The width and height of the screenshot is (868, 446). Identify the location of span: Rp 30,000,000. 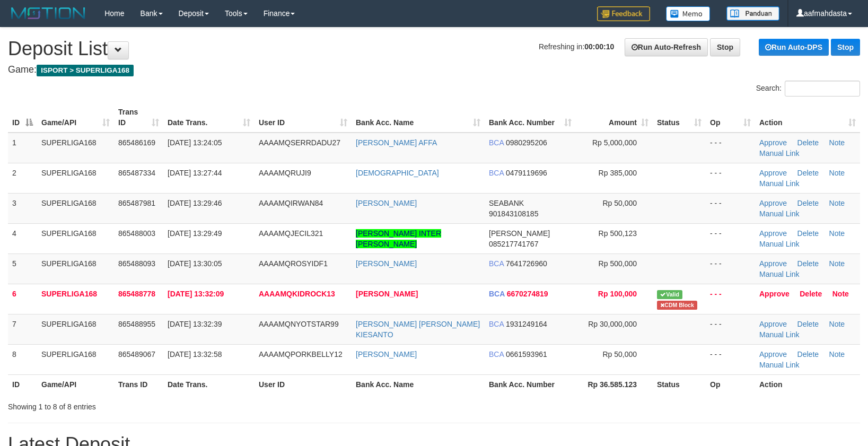
(612, 324).